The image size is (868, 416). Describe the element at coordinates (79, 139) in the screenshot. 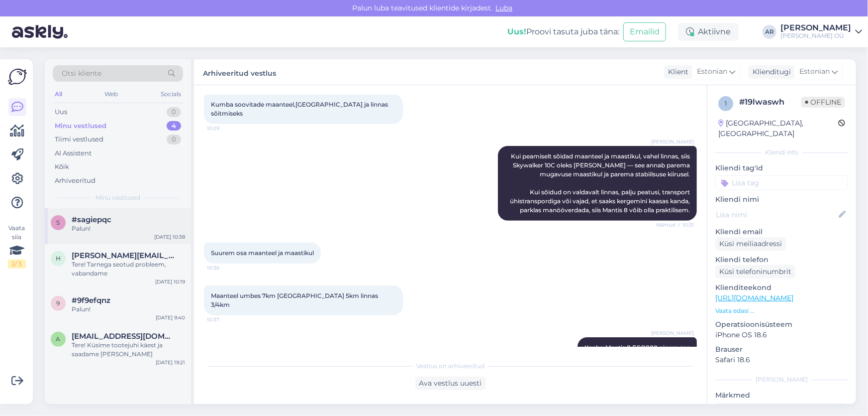

I see `div: Tiimi vestlused` at that location.